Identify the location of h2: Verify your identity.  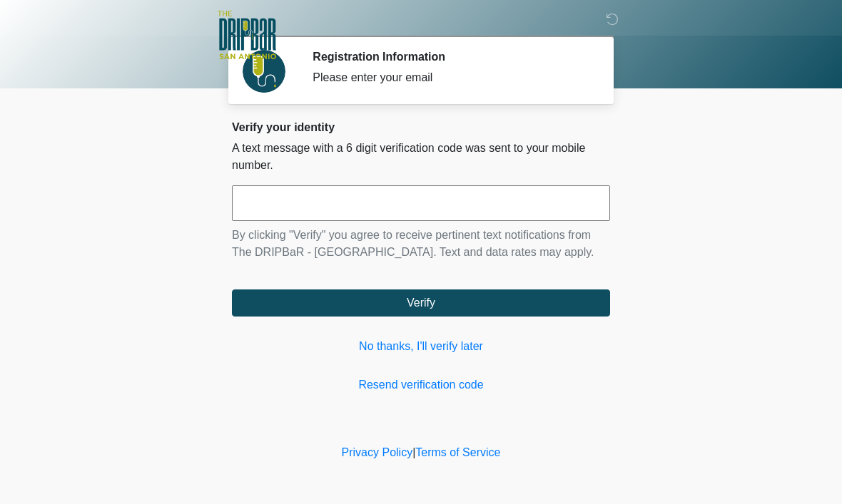
(421, 127).